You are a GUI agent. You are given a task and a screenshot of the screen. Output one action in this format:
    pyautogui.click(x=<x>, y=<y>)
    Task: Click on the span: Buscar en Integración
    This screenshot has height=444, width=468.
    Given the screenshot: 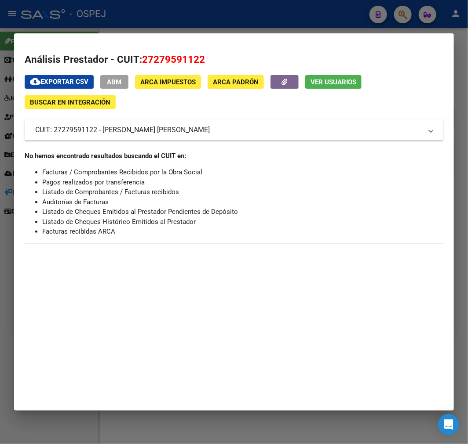 What is the action you would take?
    pyautogui.click(x=70, y=102)
    